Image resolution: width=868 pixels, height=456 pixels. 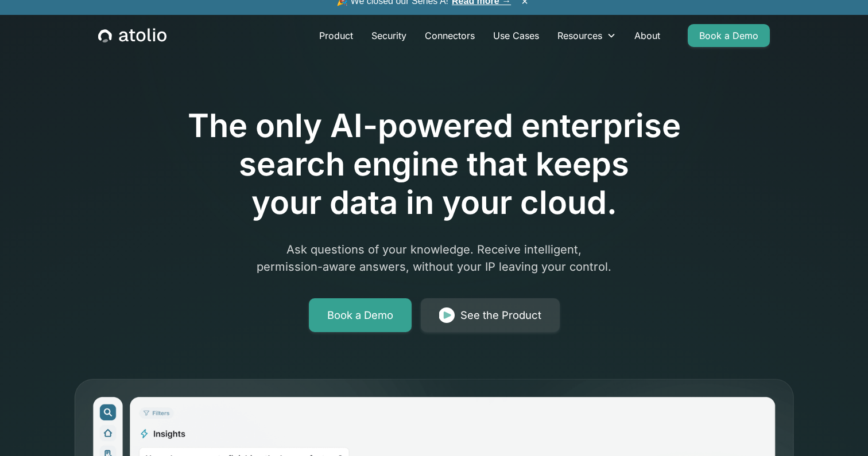 What do you see at coordinates (132, 35) in the screenshot?
I see `a: home` at bounding box center [132, 35].